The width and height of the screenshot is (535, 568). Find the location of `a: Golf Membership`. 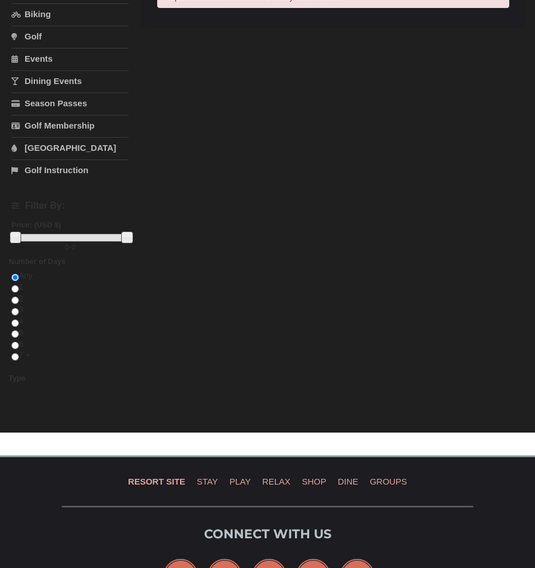

a: Golf Membership is located at coordinates (70, 125).